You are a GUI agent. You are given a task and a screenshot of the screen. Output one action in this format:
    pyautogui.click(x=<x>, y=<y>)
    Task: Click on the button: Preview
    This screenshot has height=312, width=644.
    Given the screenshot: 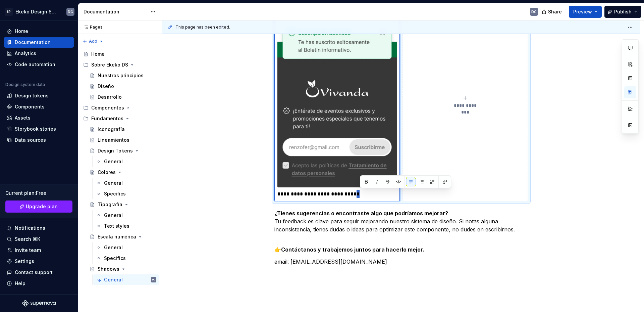 What is the action you would take?
    pyautogui.click(x=585, y=12)
    